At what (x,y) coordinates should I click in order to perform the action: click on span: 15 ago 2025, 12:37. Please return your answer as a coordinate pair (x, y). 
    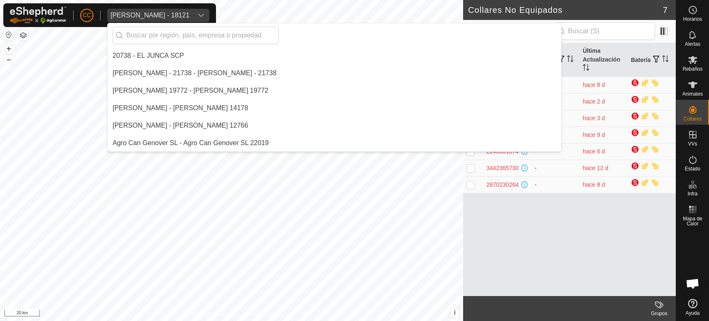
    Looking at the image, I should click on (596, 168).